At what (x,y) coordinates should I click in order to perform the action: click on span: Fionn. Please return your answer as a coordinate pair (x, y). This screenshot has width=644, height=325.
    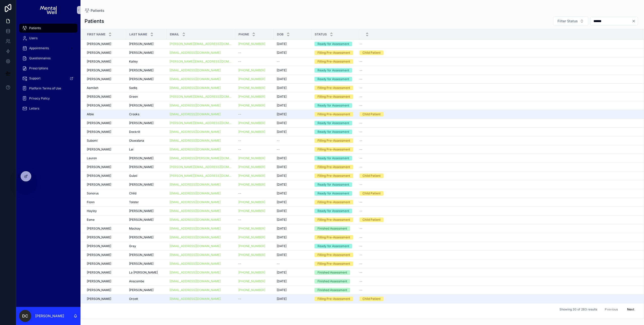
    Looking at the image, I should click on (90, 202).